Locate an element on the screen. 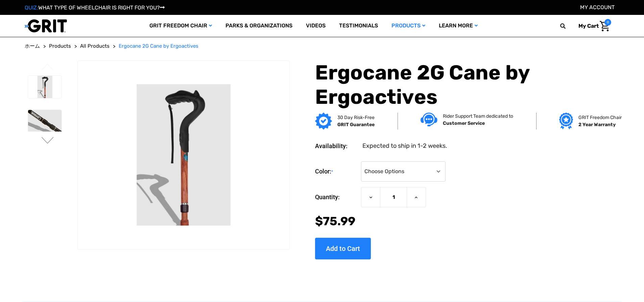  span: ホーム is located at coordinates (32, 46).